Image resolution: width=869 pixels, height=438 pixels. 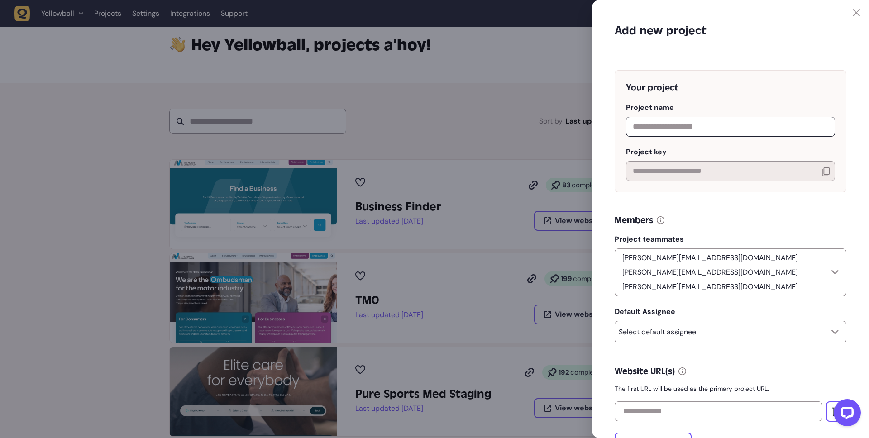 What do you see at coordinates (633, 220) in the screenshot?
I see `h5: Members` at bounding box center [633, 220].